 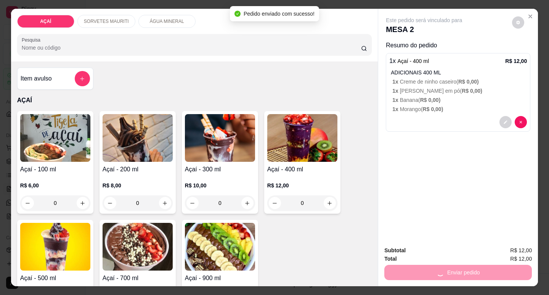 I want to click on button: Close, so click(x=530, y=16).